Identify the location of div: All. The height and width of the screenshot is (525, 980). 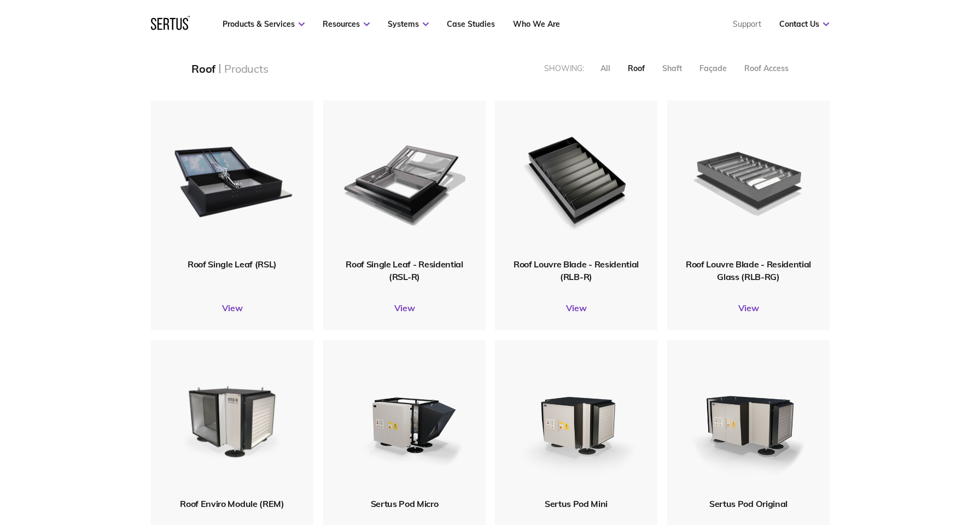
(606, 69).